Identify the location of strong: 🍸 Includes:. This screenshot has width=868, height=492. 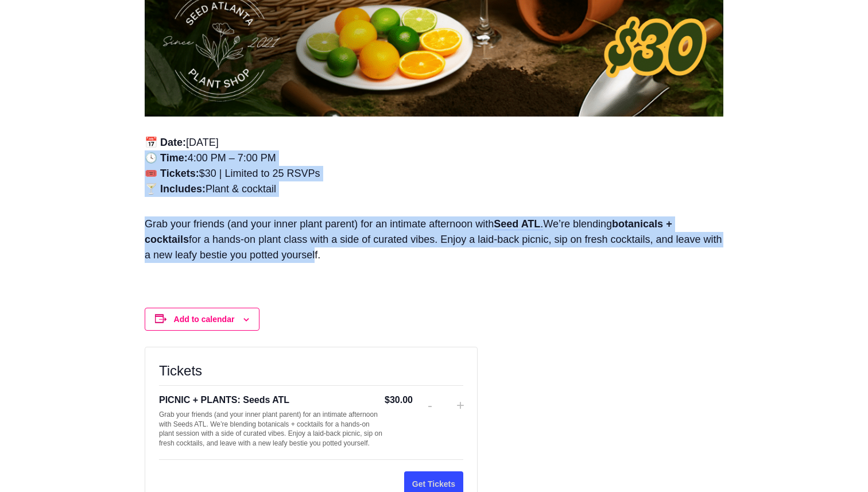
(175, 189).